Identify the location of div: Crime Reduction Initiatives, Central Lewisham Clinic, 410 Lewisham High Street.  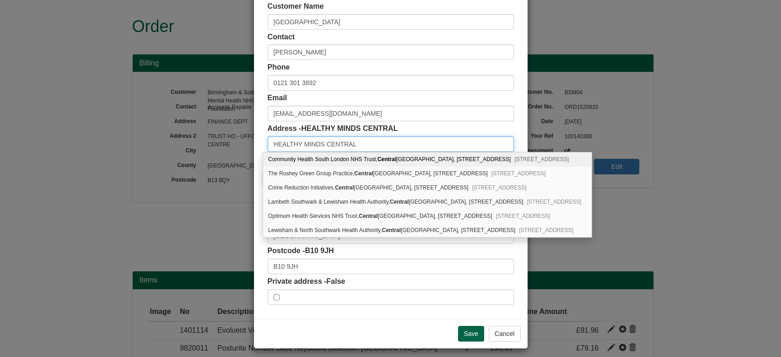
(427, 188).